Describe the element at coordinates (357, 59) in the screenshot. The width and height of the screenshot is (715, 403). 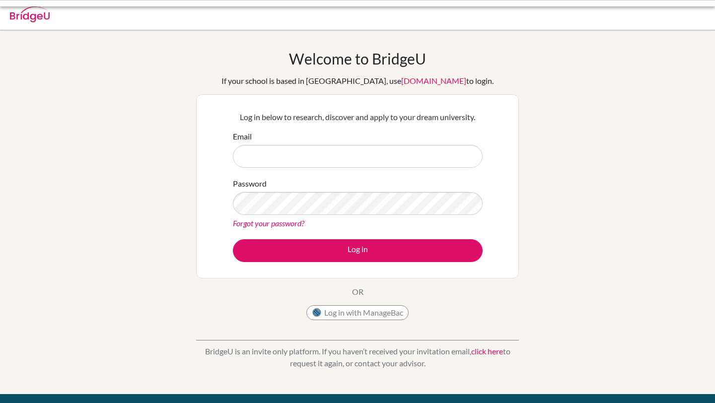
I see `h1: Welcome to BridgeU` at that location.